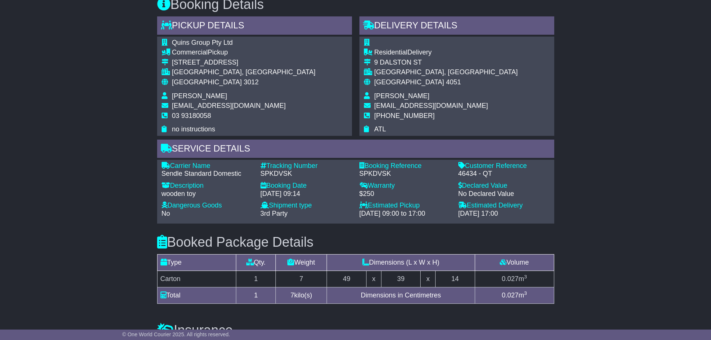 This screenshot has width=711, height=340. Describe the element at coordinates (207, 194) in the screenshot. I see `div: wooden toy` at that location.